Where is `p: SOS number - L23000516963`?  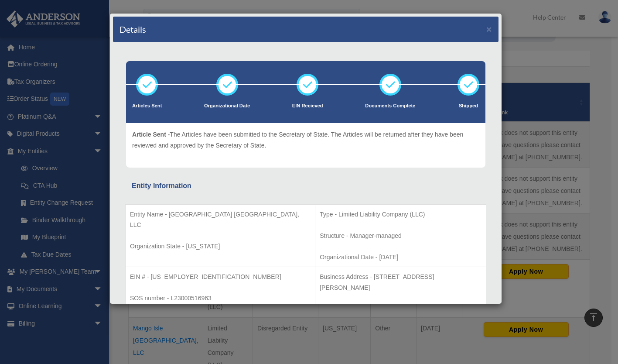
p: SOS number - L23000516963 is located at coordinates (220, 298).